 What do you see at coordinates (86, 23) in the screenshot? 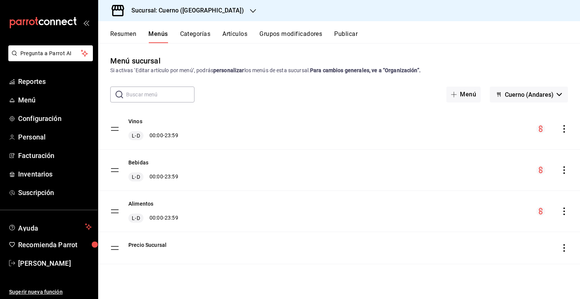
I see `button: open_drawer_menu` at bounding box center [86, 23].